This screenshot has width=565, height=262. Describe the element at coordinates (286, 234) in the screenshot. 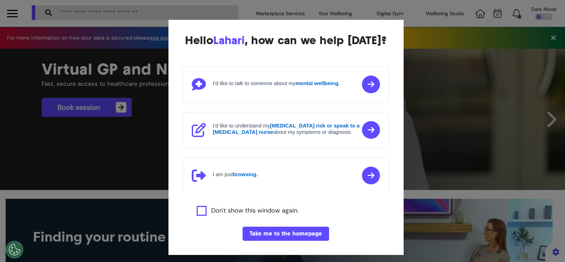

I see `button: Take me to the homepage` at that location.